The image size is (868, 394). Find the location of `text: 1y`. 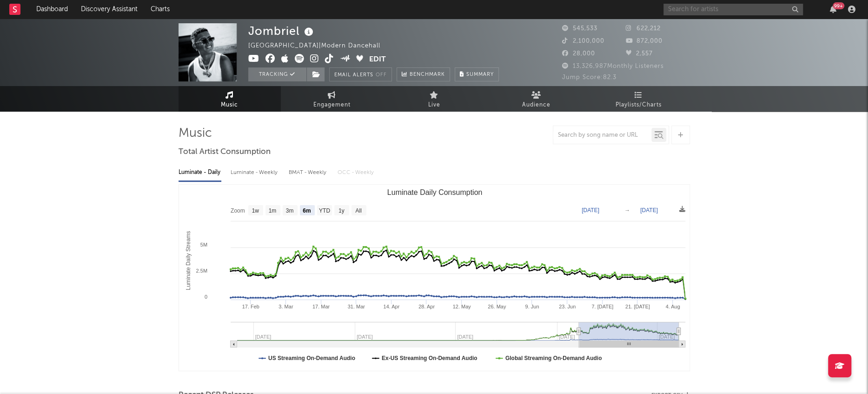

text: 1y is located at coordinates (341, 211).